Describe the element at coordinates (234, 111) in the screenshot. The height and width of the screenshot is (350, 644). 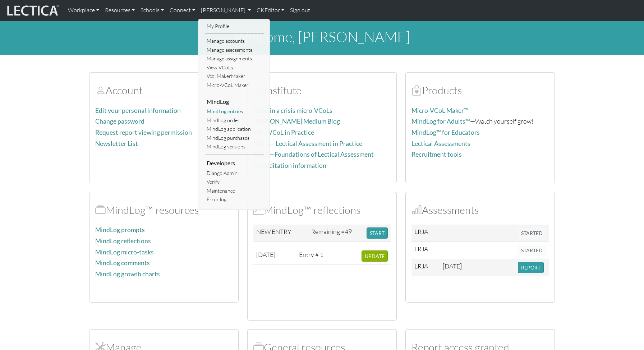
I see `a: MindLog entries` at that location.